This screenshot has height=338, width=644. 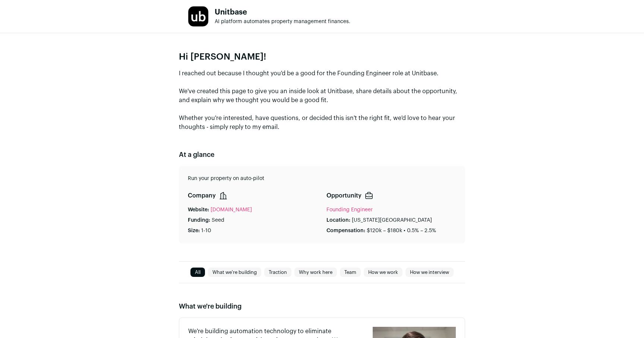 I want to click on h1: Unitbase, so click(x=282, y=12).